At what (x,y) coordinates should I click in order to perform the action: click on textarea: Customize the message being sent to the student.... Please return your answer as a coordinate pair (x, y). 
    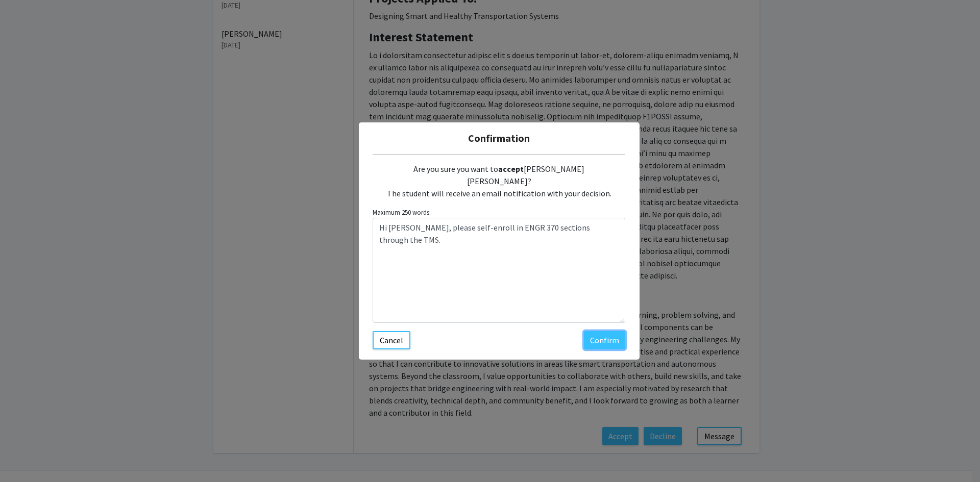
    Looking at the image, I should click on (499, 270).